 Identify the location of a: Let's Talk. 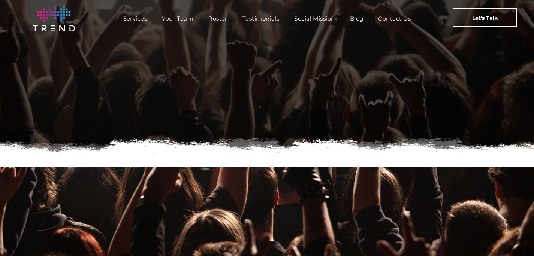
(485, 17).